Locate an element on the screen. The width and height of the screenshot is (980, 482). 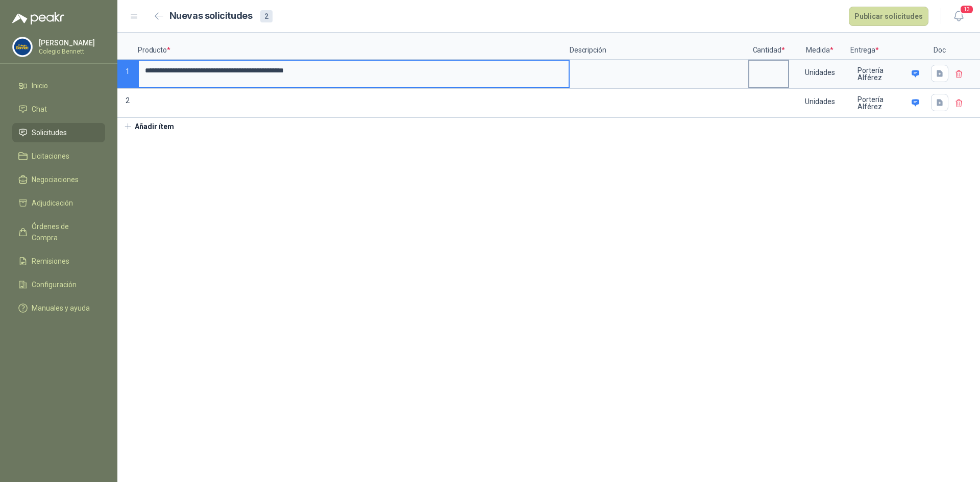
a: Configuración is located at coordinates (58, 285).